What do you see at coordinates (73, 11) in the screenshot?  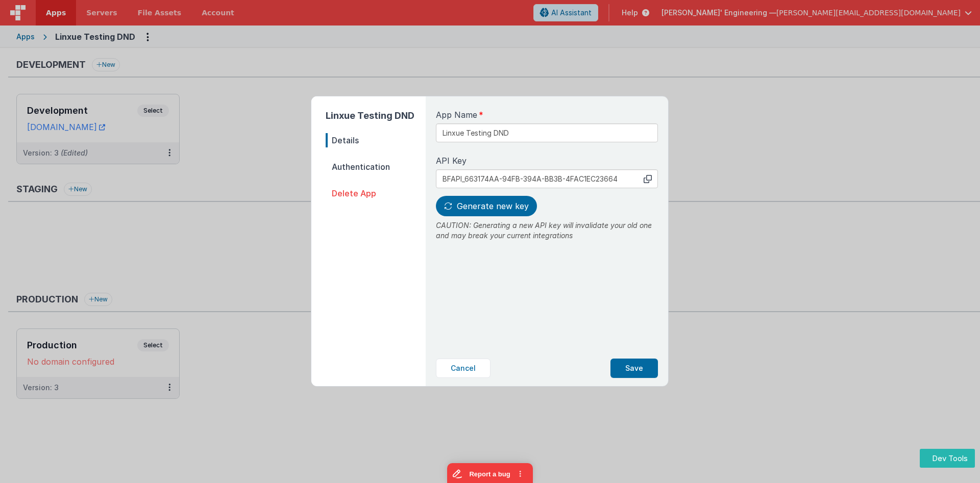 I see `span: More options` at bounding box center [73, 11].